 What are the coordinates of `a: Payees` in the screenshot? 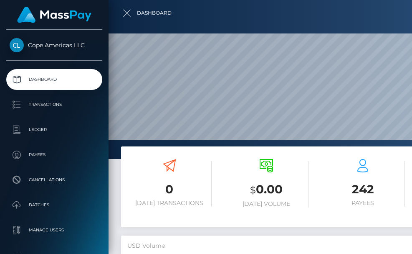 It's located at (54, 155).